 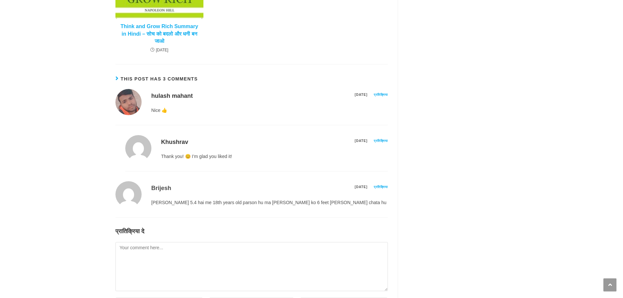 What do you see at coordinates (174, 142) in the screenshot?
I see `a: Khushrav` at bounding box center [174, 142].